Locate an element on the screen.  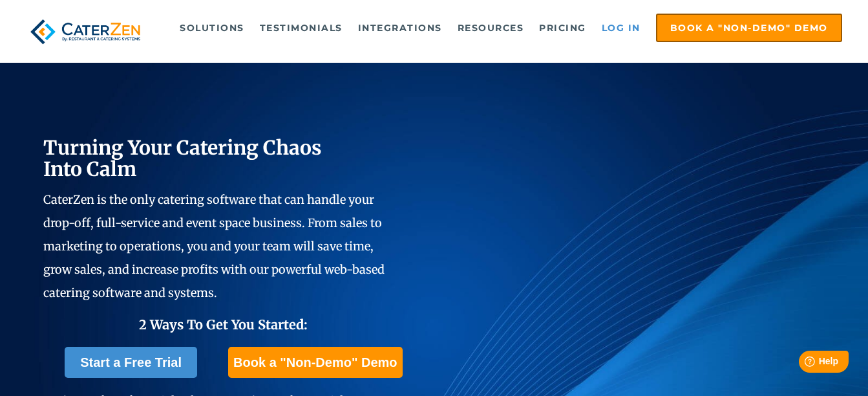
a: Pricing is located at coordinates (562, 28).